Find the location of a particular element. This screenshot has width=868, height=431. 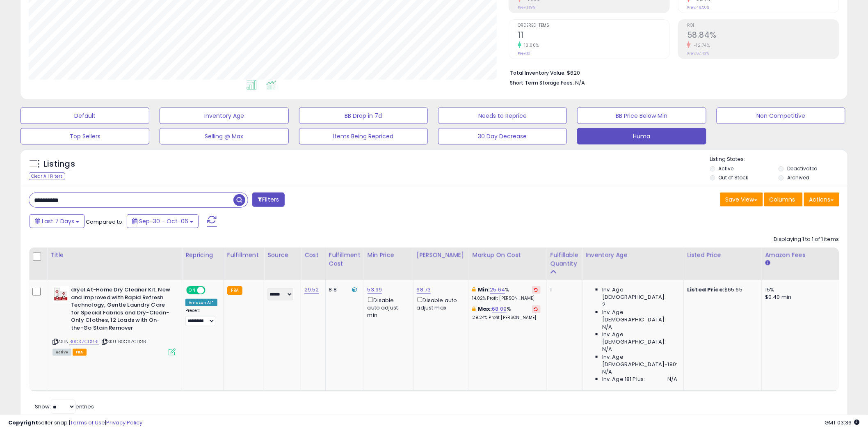

div: Inventory Age is located at coordinates (633, 254).